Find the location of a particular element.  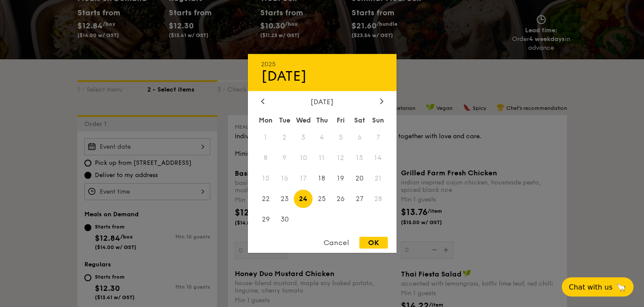

span: 22 is located at coordinates (265, 198).